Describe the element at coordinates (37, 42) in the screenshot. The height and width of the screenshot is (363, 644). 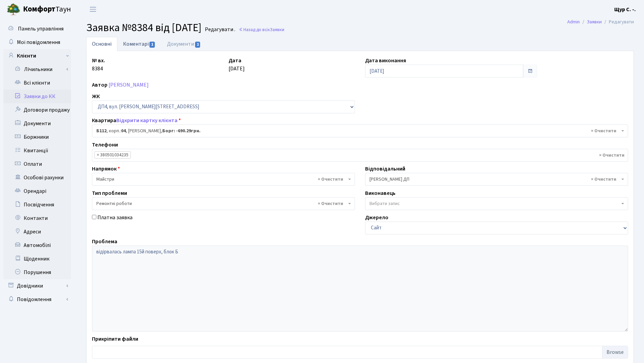
I see `a: Мої повідомлення` at that location.